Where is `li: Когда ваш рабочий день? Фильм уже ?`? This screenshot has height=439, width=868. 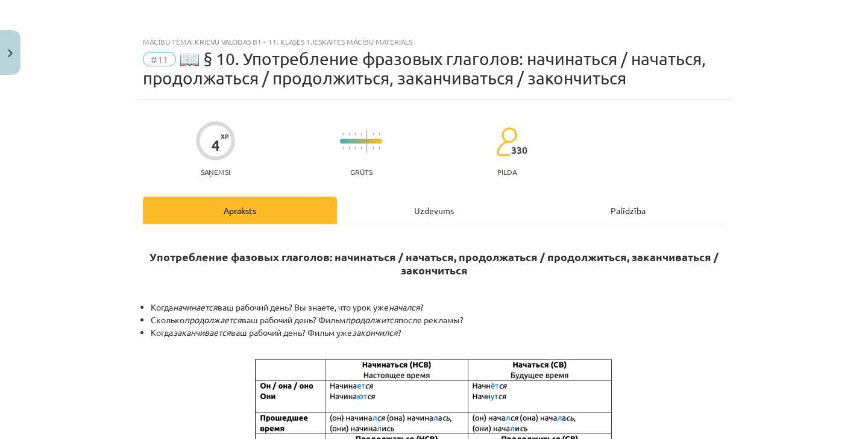
li: Когда ваш рабочий день? Фильм уже ? is located at coordinates (438, 338).